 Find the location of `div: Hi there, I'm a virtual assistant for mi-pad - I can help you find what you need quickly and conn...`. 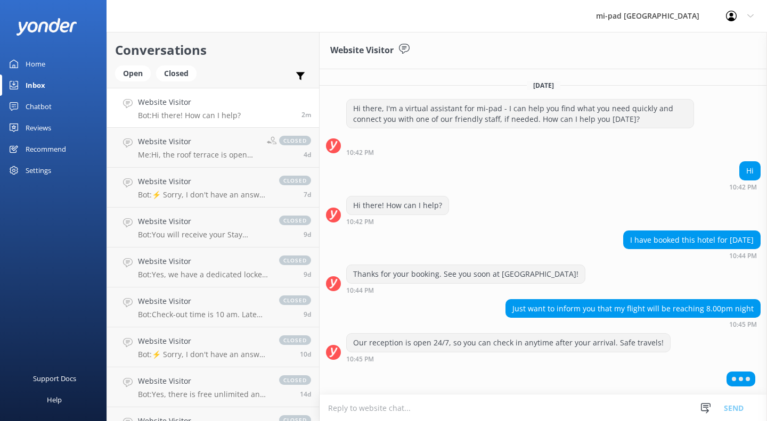

div: Hi there, I'm a virtual assistant for mi-pad - I can help you find what you need quickly and conn... is located at coordinates (520, 113).